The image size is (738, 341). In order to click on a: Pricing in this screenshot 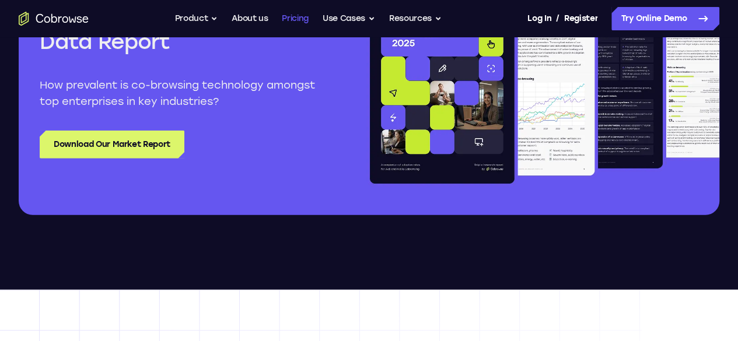, I will do `click(295, 19)`.